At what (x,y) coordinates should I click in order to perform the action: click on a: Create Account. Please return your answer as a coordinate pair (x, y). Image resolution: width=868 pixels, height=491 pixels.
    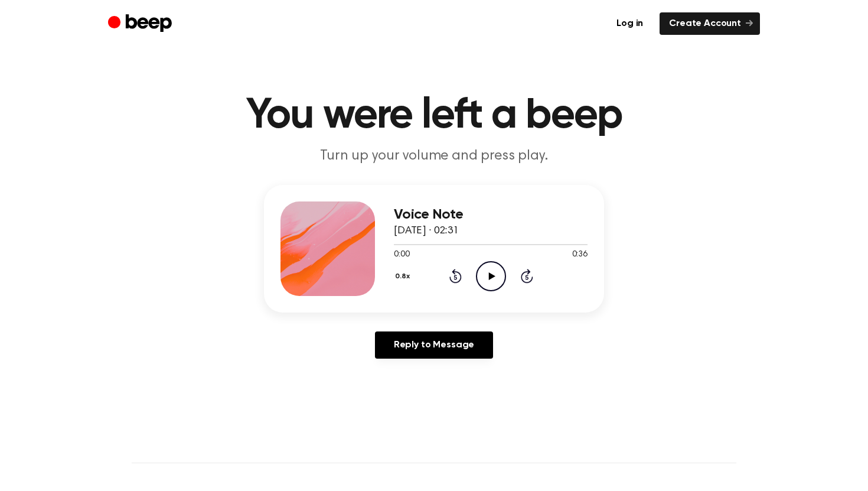
    Looking at the image, I should click on (710, 24).